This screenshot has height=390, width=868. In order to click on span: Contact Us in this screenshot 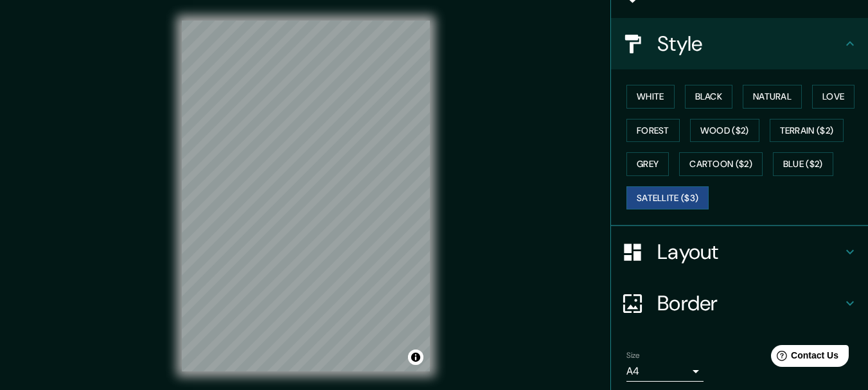, I will do `click(61, 15)`.